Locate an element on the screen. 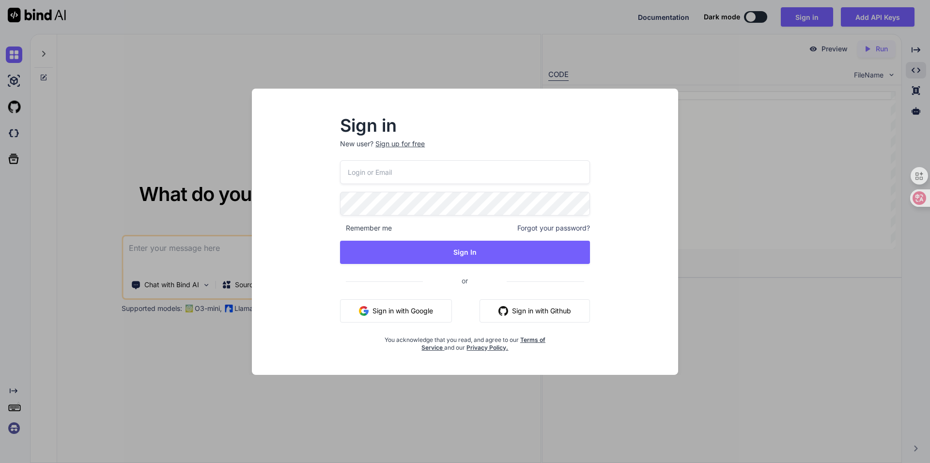 The image size is (930, 463). span: or is located at coordinates (465, 281).